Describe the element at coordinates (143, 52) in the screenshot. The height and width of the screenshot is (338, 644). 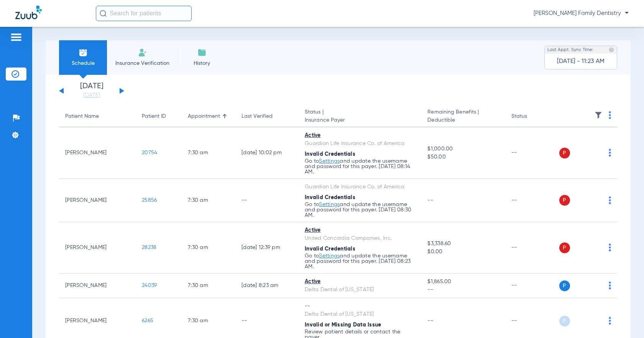
I see `img: Manual Insurance Verification` at that location.